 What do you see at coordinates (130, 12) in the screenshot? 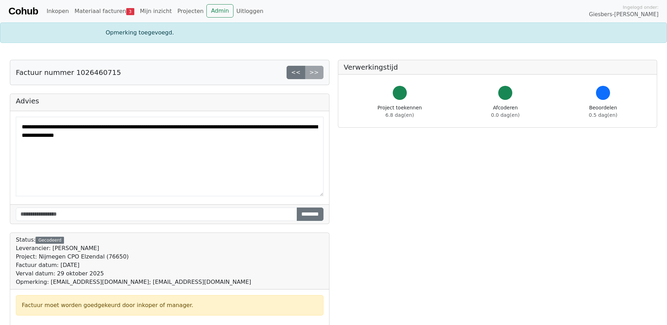
I see `span: 3` at bounding box center [130, 12].